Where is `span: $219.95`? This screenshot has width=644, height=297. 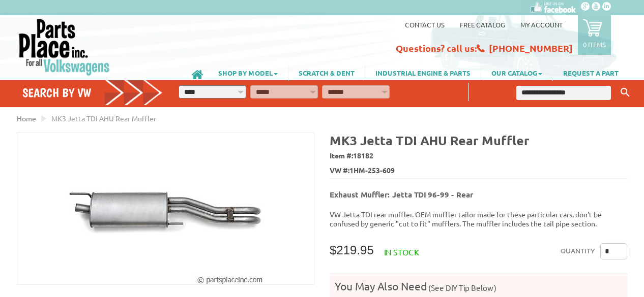
span: $219.95 is located at coordinates (351, 250).